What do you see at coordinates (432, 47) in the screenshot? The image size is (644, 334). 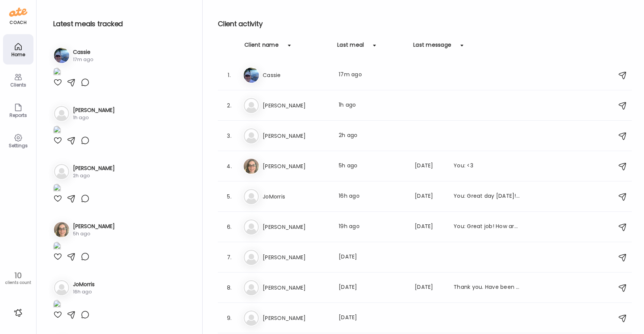 I see `div: Last message` at bounding box center [432, 47].